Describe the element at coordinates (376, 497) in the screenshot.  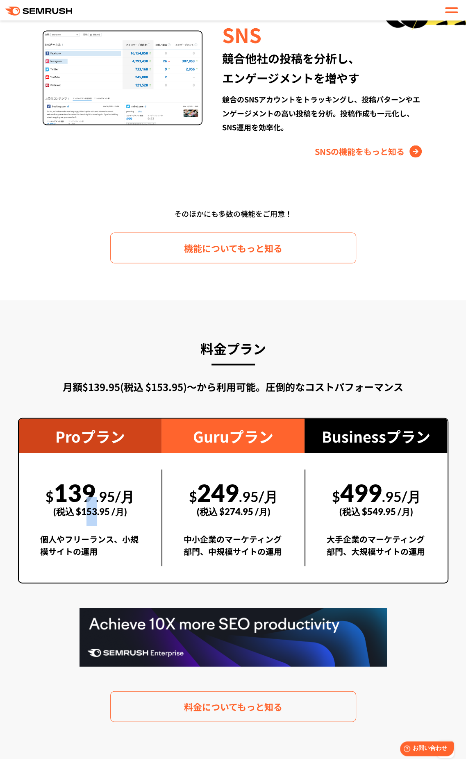
I see `div: 499` at that location.